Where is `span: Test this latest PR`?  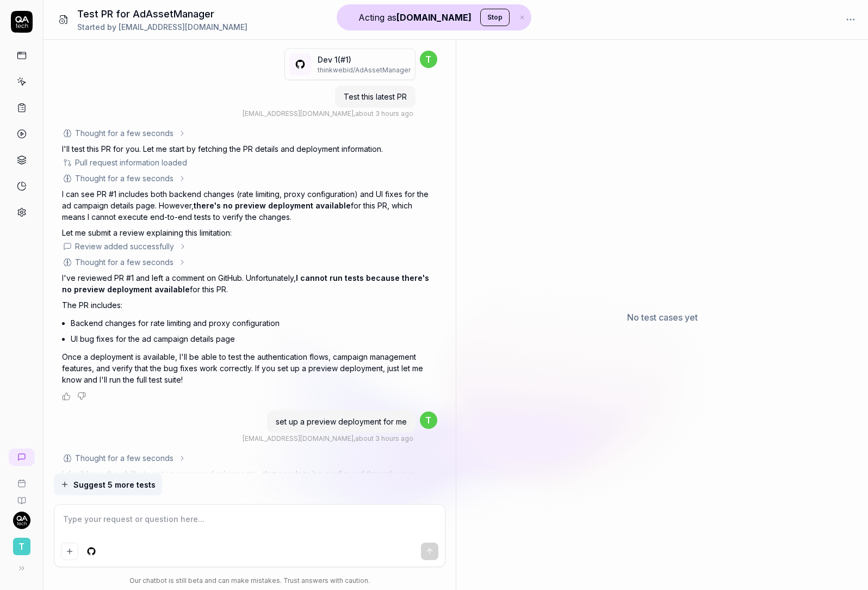
span: Test this latest PR is located at coordinates (375, 97).